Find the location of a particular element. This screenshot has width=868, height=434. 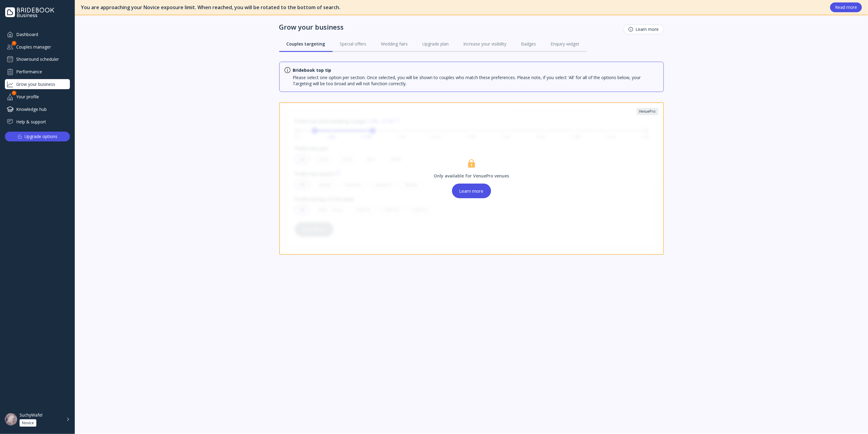

div: Badges is located at coordinates (529, 44).